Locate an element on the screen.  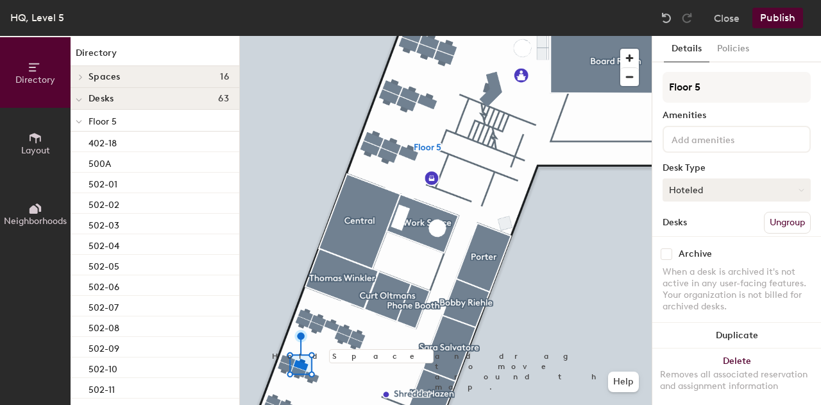
p: 502-03 is located at coordinates (104, 223).